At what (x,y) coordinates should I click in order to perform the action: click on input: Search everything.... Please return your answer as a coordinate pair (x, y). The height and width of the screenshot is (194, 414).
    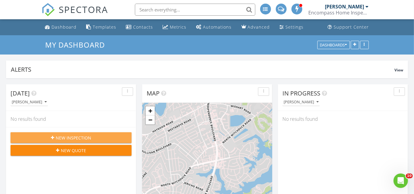
    Looking at the image, I should click on (195, 10).